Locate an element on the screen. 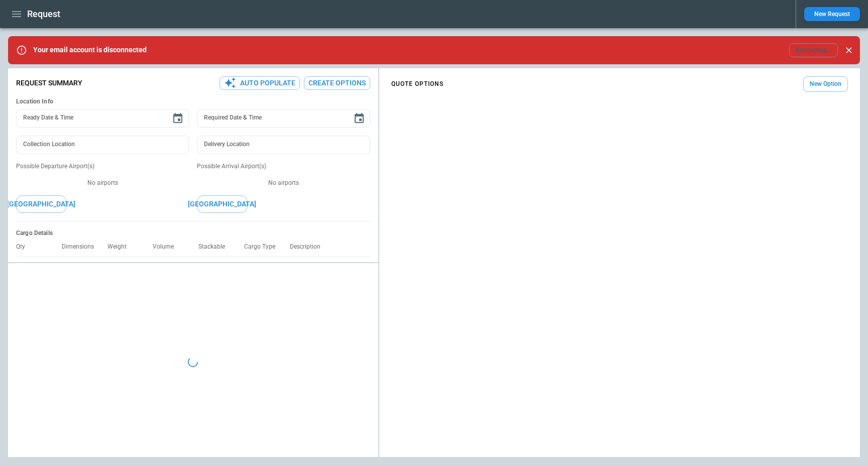 Image resolution: width=868 pixels, height=465 pixels. p: Qty is located at coordinates (25, 247).